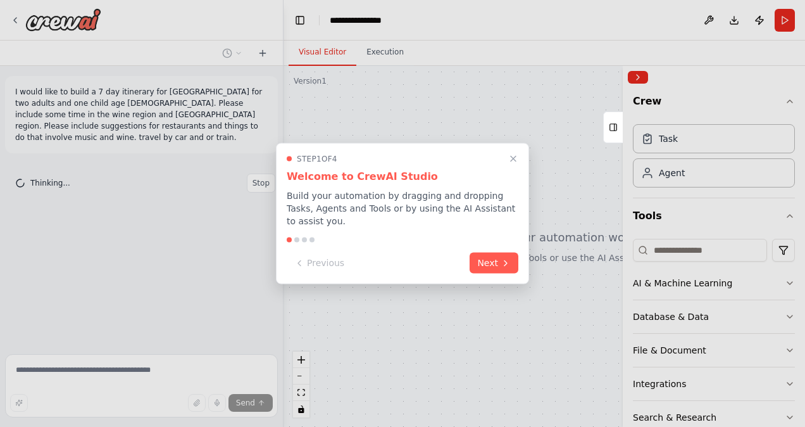 Image resolution: width=805 pixels, height=427 pixels. What do you see at coordinates (319, 263) in the screenshot?
I see `button: Previous` at bounding box center [319, 263].